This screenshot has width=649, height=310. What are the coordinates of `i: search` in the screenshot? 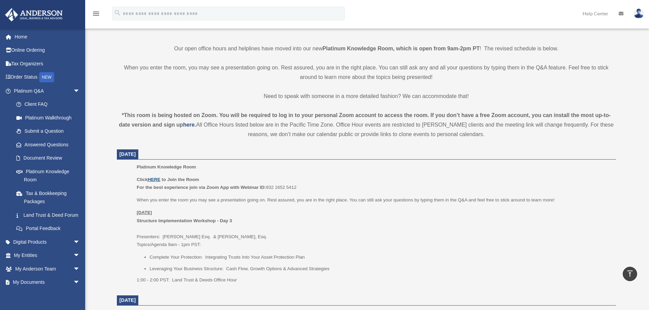 It's located at (118, 13).